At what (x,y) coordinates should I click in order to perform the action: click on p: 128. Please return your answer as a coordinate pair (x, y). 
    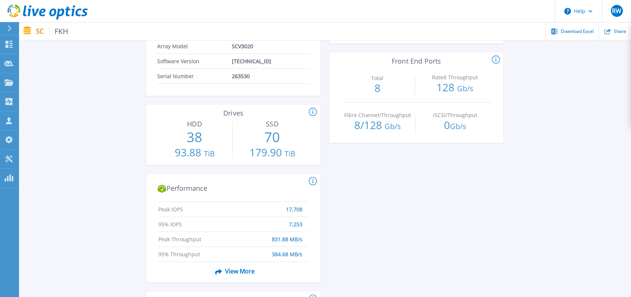
    Looking at the image, I should click on (455, 88).